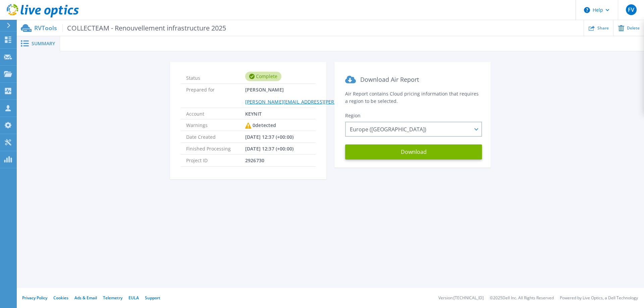 Image resolution: width=644 pixels, height=308 pixels. Describe the element at coordinates (216, 137) in the screenshot. I see `span: Date Created` at that location.